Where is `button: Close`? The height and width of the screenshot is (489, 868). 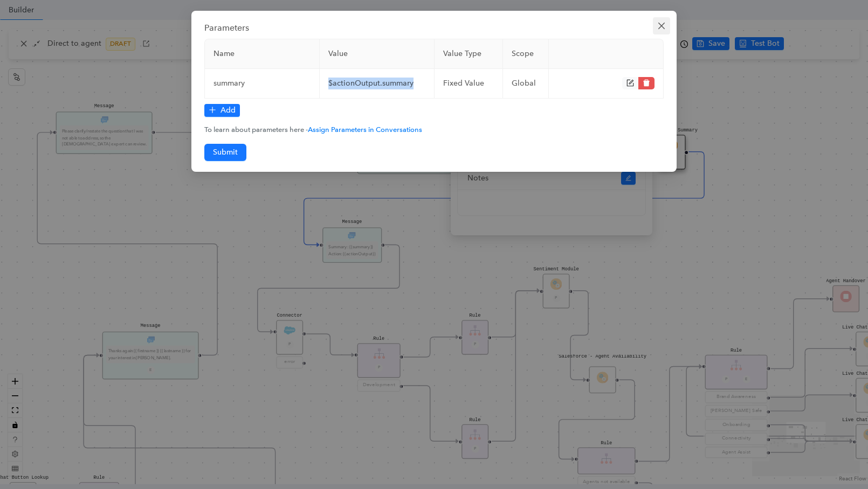
button: Close is located at coordinates (661, 26).